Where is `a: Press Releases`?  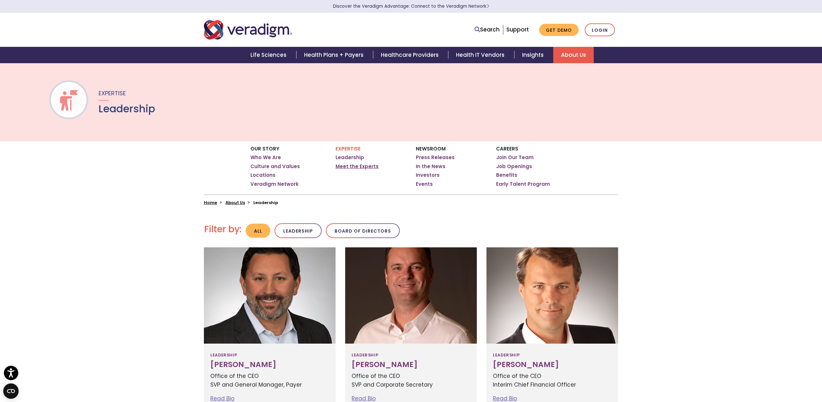 a: Press Releases is located at coordinates (435, 158).